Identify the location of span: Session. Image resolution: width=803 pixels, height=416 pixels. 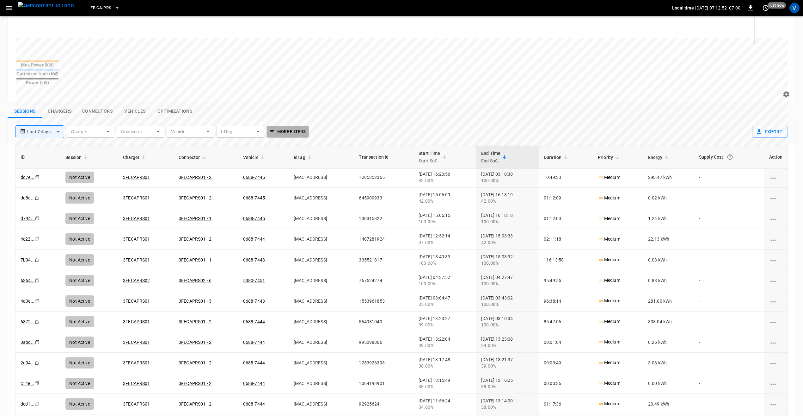
(77, 157).